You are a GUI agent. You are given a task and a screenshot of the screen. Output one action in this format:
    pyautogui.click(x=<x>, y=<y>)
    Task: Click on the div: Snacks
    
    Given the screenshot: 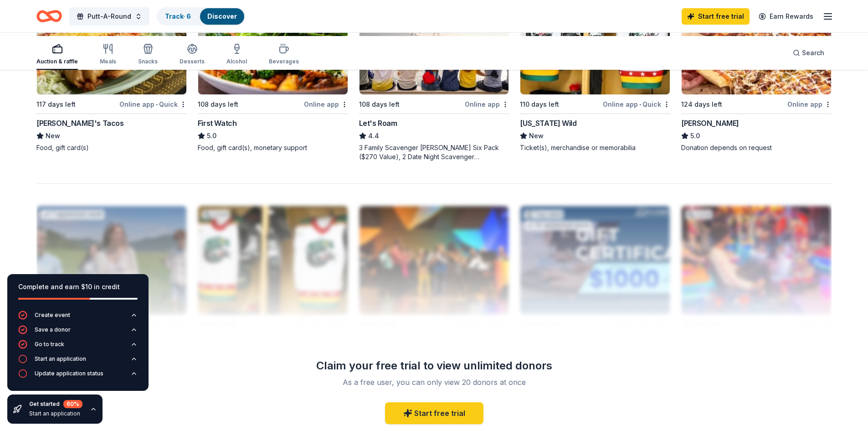 What is the action you would take?
    pyautogui.click(x=147, y=62)
    